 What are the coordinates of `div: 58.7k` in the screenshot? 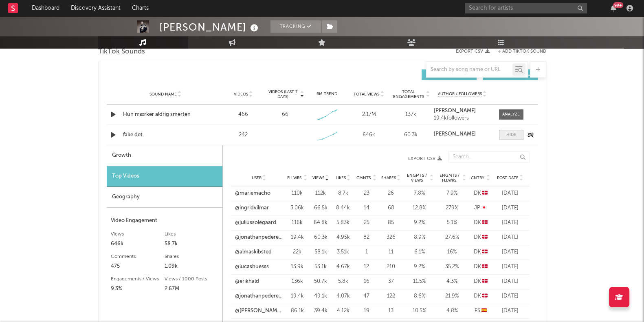 It's located at (192, 244).